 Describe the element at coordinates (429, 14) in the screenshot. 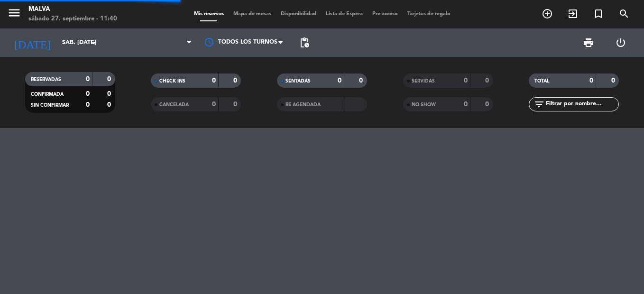

I see `span: Tarjetas de regalo` at that location.